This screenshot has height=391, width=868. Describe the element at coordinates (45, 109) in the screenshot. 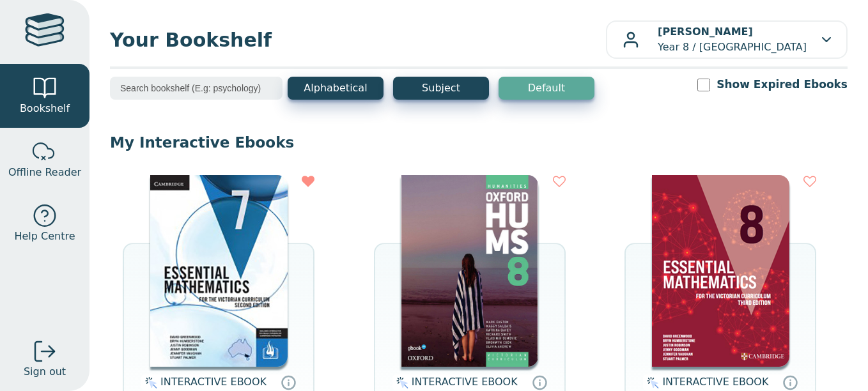

I see `span: Bookshelf` at that location.